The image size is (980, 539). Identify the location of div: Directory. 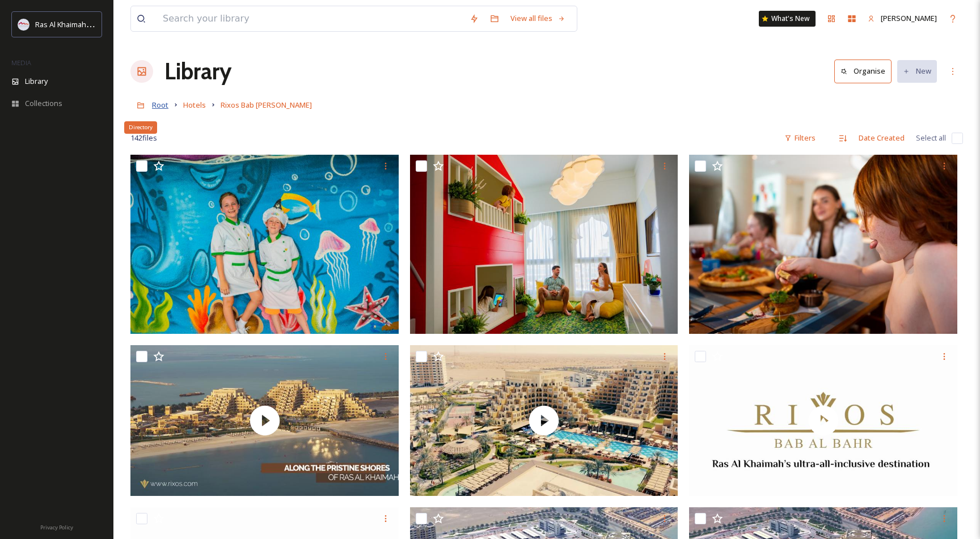
(140, 128).